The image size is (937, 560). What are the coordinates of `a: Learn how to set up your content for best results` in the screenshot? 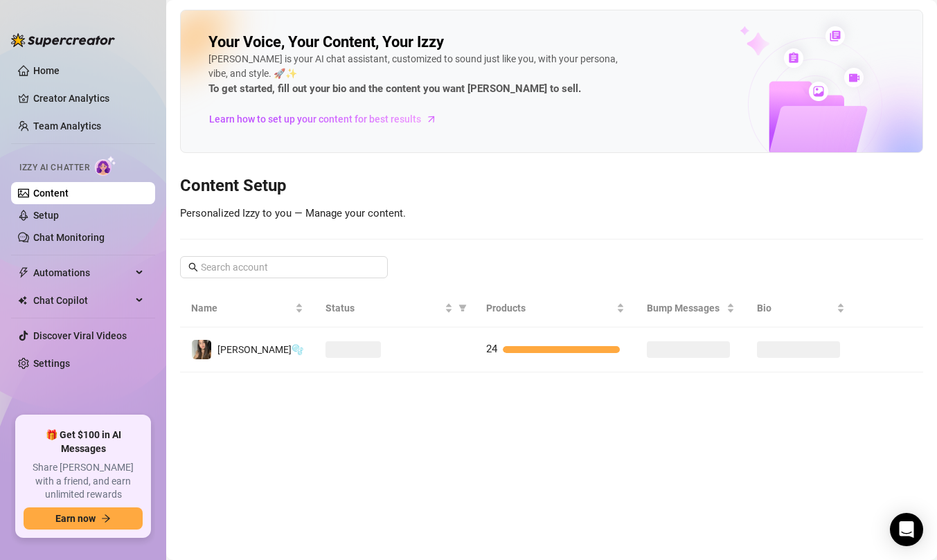 It's located at (328, 119).